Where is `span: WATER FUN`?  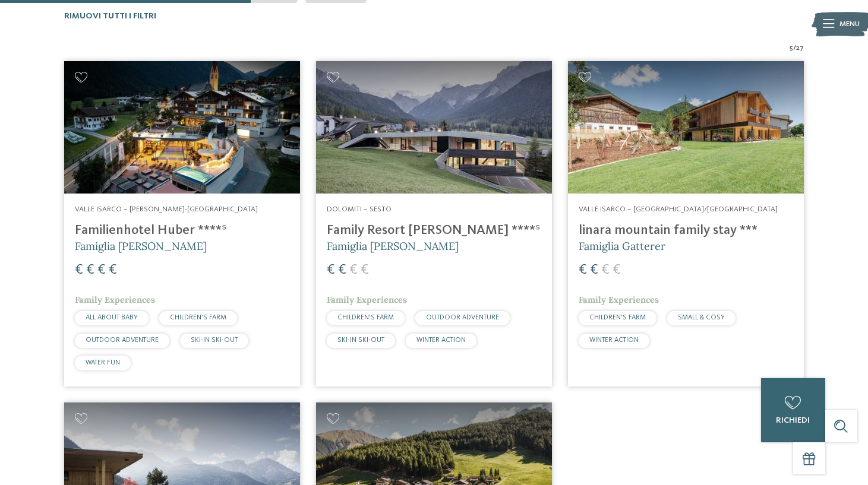
span: WATER FUN is located at coordinates (103, 362).